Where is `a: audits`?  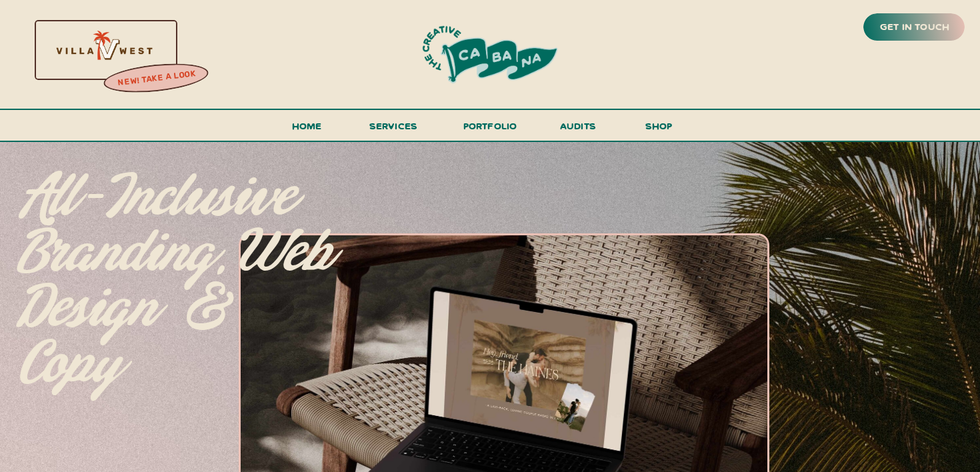 a: audits is located at coordinates (578, 129).